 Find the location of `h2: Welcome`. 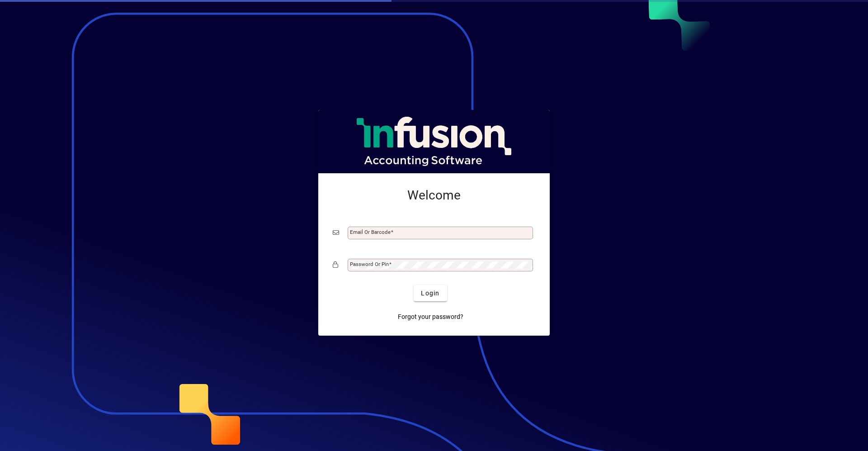

h2: Welcome is located at coordinates (434, 195).